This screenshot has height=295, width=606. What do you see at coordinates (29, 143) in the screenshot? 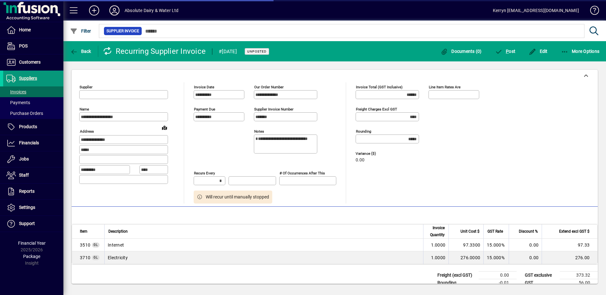
I see `span: Financials` at bounding box center [29, 143].